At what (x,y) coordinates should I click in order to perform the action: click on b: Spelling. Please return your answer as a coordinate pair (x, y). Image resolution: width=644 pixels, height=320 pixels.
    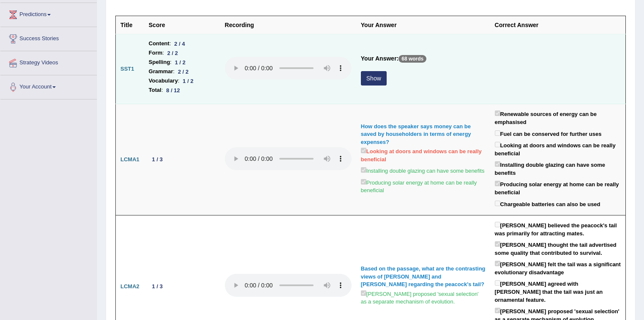
    Looking at the image, I should click on (159, 62).